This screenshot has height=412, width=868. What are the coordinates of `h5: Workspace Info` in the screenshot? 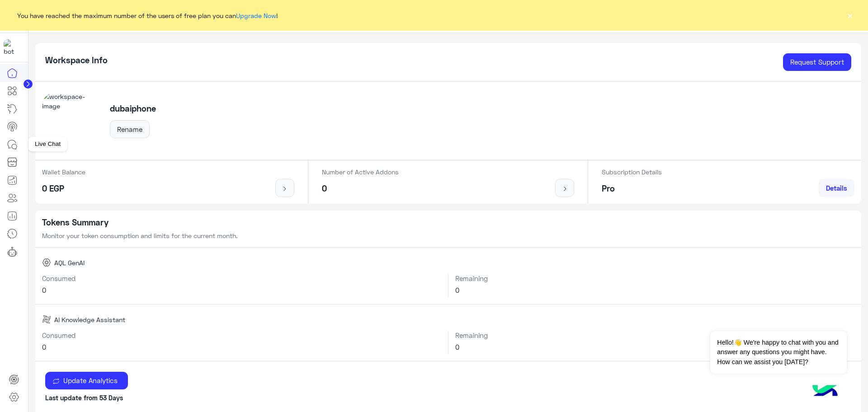 It's located at (76, 60).